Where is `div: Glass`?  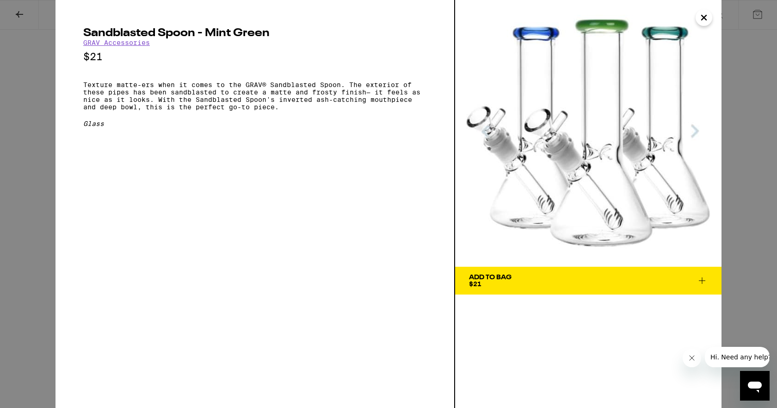 div: Glass is located at coordinates (255, 124).